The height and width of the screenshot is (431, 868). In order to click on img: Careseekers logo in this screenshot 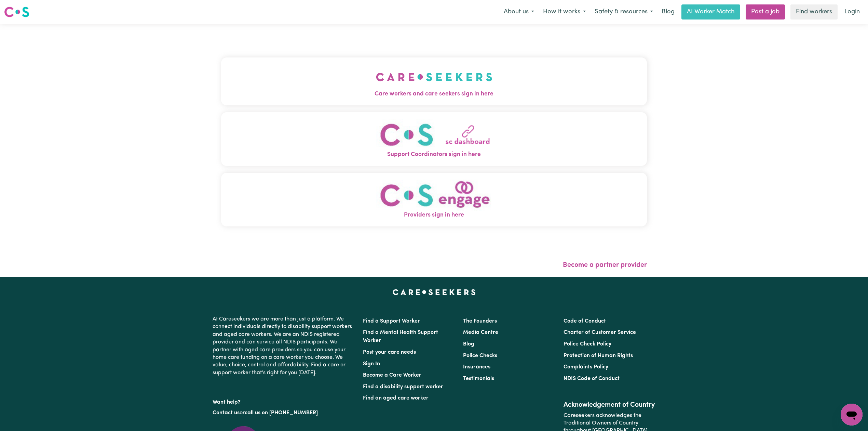, I will do `click(17, 12)`.